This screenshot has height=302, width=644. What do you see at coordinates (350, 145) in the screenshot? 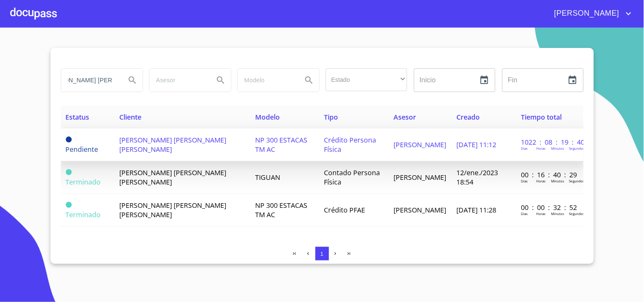
I see `span: Crédito Persona Física` at bounding box center [350, 145].